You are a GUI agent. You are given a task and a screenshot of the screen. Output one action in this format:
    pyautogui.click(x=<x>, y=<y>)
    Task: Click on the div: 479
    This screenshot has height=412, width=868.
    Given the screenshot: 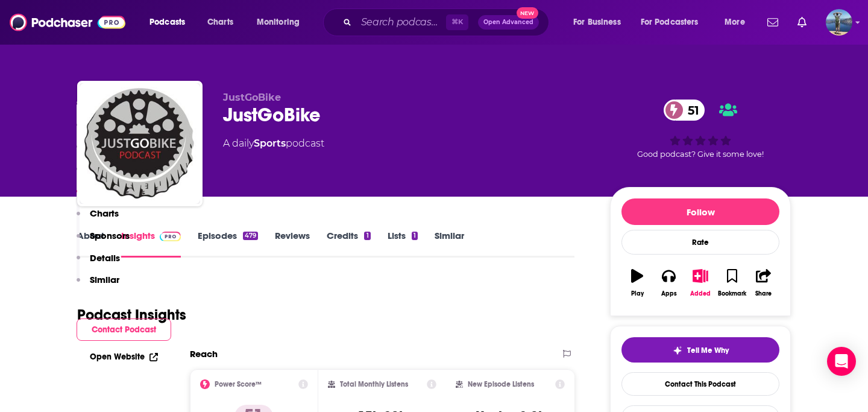 What is the action you would take?
    pyautogui.click(x=250, y=236)
    